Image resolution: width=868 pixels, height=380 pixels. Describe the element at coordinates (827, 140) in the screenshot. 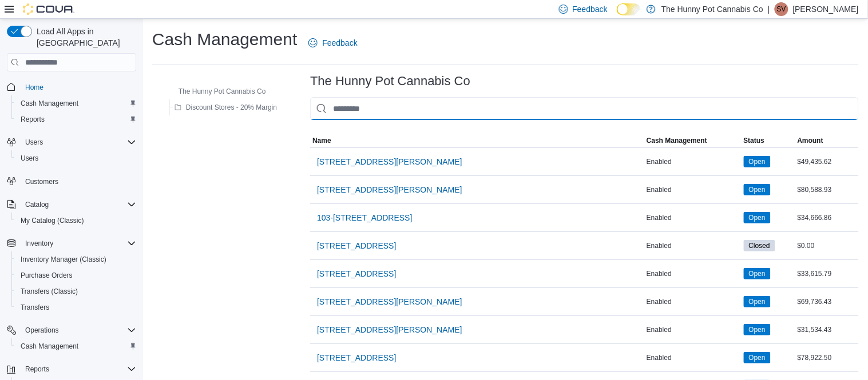

I see `button: Amount` at that location.